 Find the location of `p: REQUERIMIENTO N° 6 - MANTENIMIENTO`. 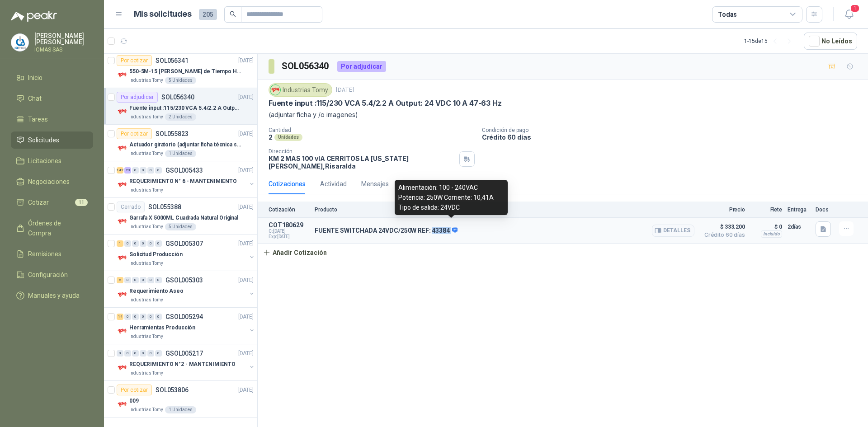

p: REQUERIMIENTO N° 6 - MANTENIMIENTO is located at coordinates (183, 181).